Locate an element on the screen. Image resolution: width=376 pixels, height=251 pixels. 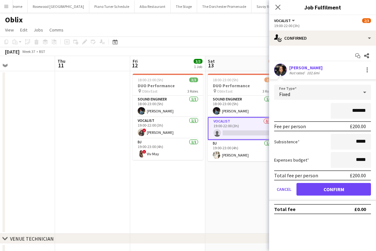
div: 18:00-23:00 (5h)3/3DUO Performance Oblix East3 RolesSound Engineer1/118:00-23:00 (5h)[PERSON_NAME... is located at coordinates (168, 117).